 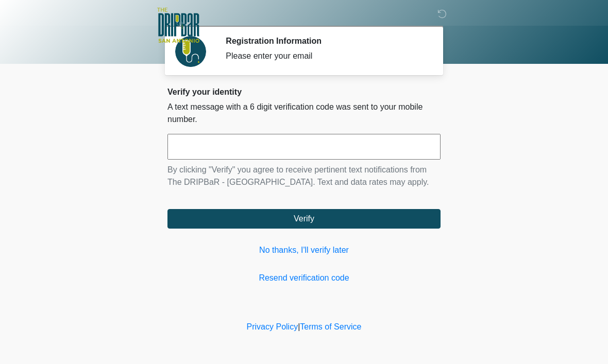 I want to click on a: No thanks, I'll verify later, so click(x=304, y=250).